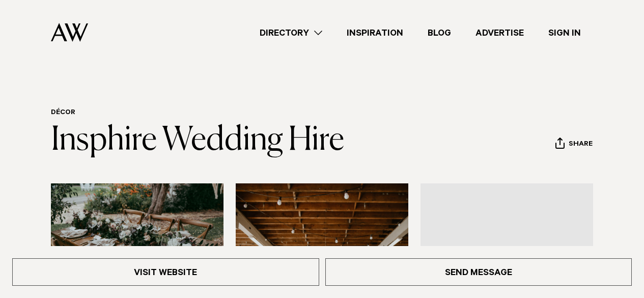  Describe the element at coordinates (439, 32) in the screenshot. I see `a: Blog` at that location.